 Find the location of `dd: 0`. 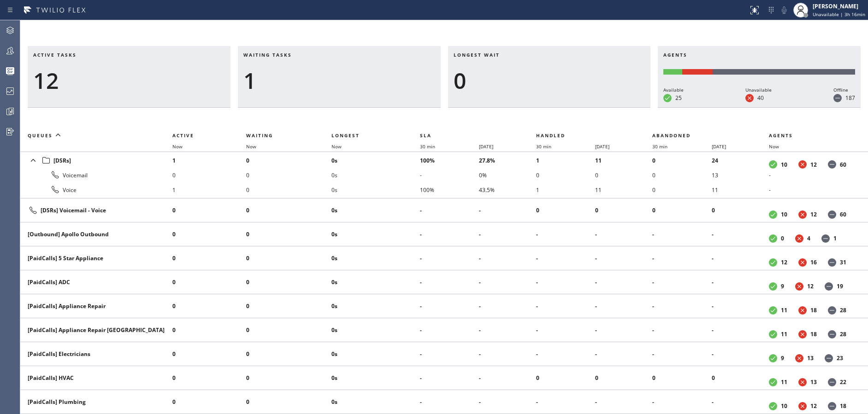

dd: 0 is located at coordinates (782, 238).